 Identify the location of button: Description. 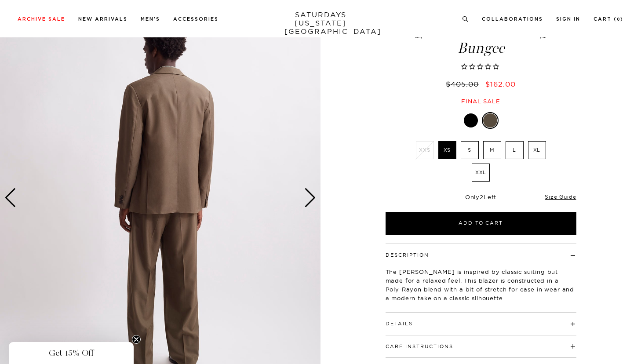
(407, 255).